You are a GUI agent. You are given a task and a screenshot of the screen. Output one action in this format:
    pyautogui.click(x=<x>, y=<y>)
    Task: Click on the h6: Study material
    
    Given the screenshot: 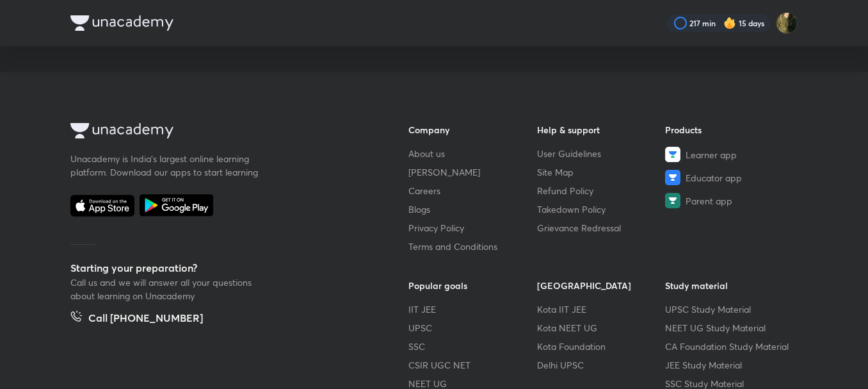 What is the action you would take?
    pyautogui.click(x=729, y=285)
    